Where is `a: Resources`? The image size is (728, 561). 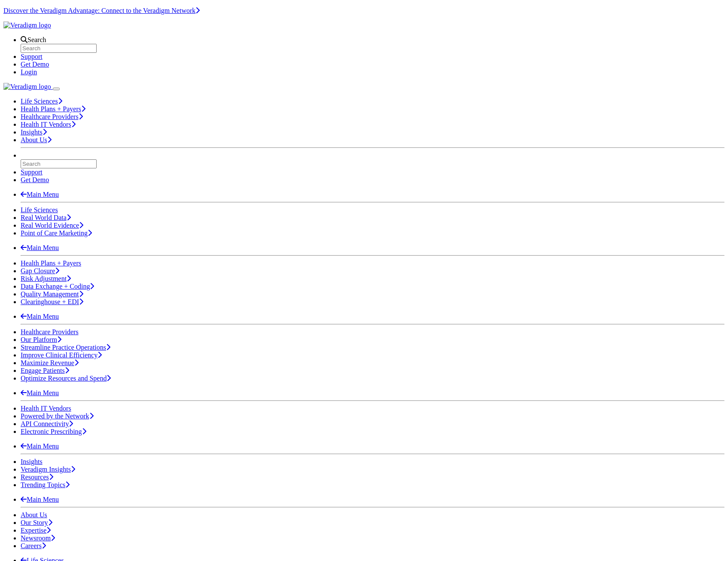 a: Resources is located at coordinates (37, 477).